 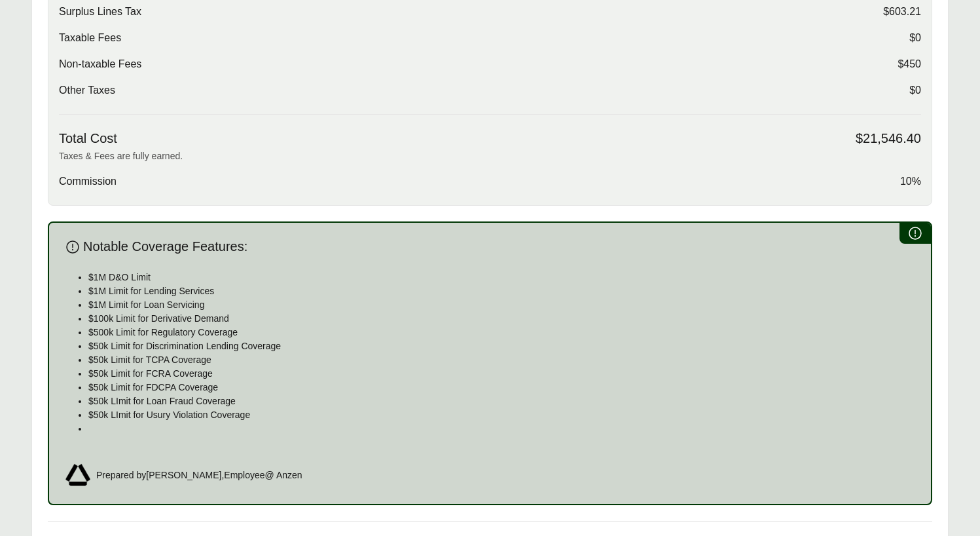 What do you see at coordinates (502, 319) in the screenshot?
I see `p: $100k Limit for Derivative Demand` at bounding box center [502, 319].